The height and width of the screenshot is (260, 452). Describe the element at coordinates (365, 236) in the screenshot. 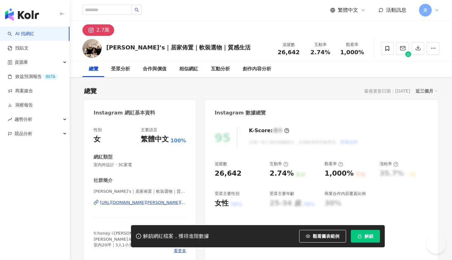

I see `button: 解鎖` at that location.